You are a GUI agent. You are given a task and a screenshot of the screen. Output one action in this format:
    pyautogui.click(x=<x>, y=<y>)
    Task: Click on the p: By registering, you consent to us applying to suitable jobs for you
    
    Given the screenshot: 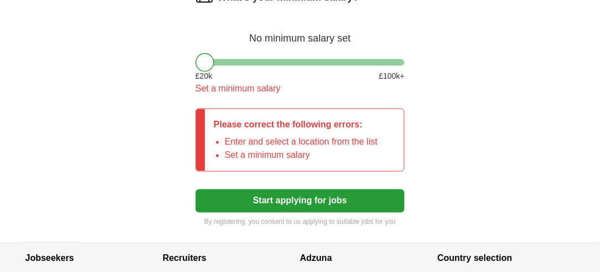 What is the action you would take?
    pyautogui.click(x=300, y=222)
    